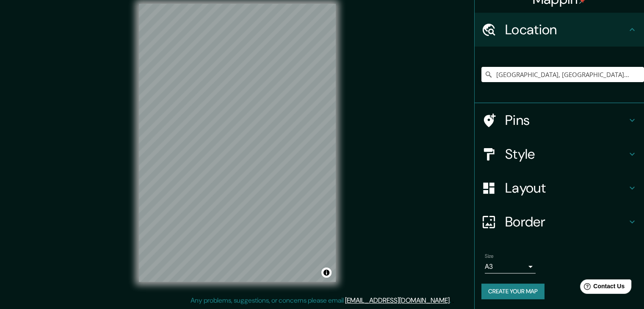 The width and height of the screenshot is (644, 309). I want to click on button: Toggle attribution, so click(326, 272).